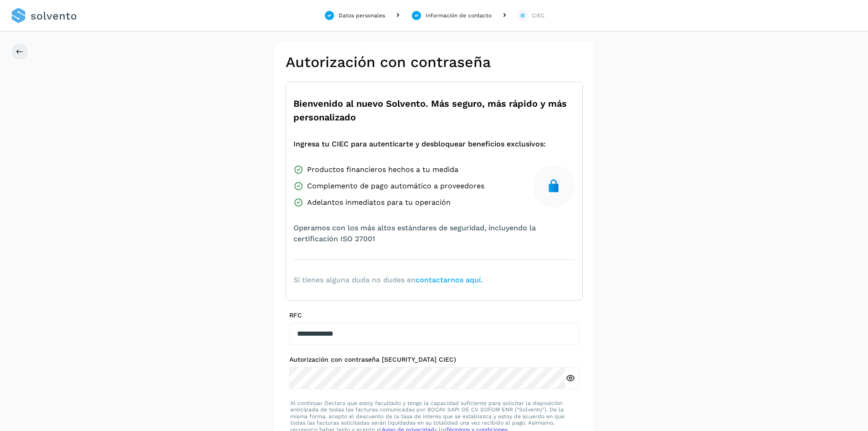  Describe the element at coordinates (553, 186) in the screenshot. I see `img: secure` at that location.